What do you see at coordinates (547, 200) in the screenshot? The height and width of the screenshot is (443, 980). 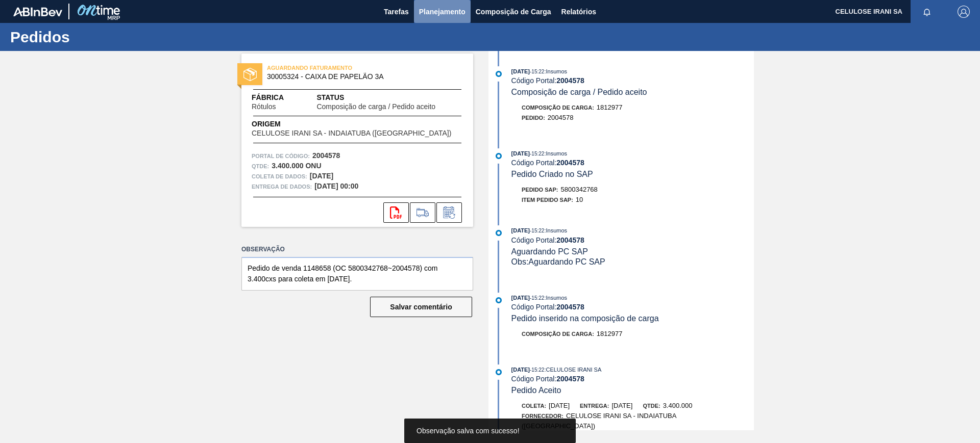 I see `font: Item pedido SAP:` at bounding box center [547, 200].